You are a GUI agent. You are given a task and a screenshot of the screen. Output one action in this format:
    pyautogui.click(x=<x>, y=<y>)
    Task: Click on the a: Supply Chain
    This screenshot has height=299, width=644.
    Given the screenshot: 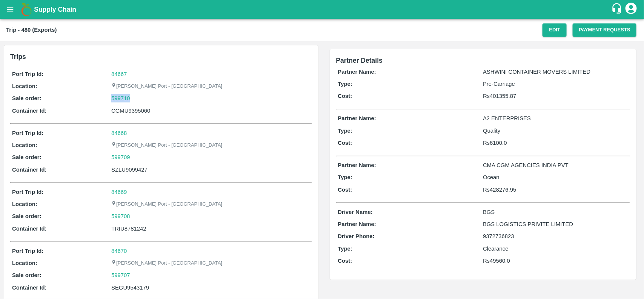 What is the action you would take?
    pyautogui.click(x=323, y=9)
    